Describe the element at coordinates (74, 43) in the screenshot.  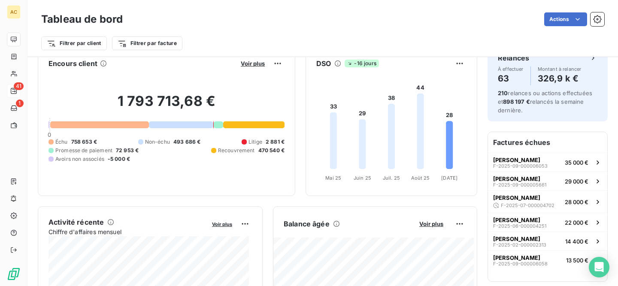
I see `button: Filtrer par client` at that location.